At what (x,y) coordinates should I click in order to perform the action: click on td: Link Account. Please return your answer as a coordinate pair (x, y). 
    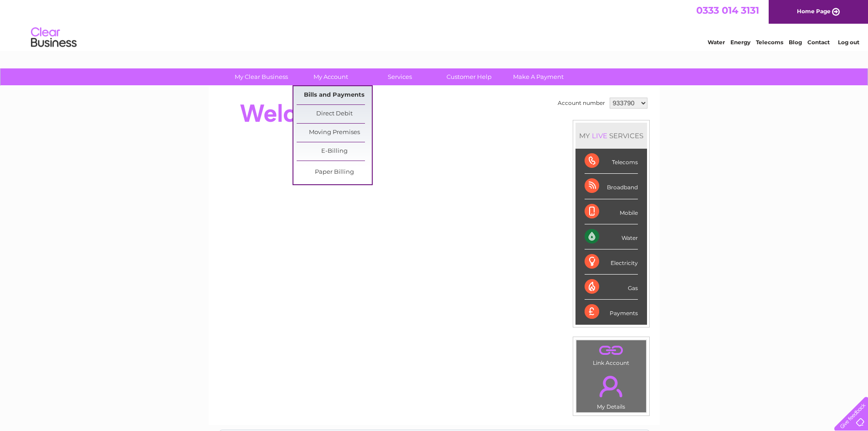
    Looking at the image, I should click on (611, 354).